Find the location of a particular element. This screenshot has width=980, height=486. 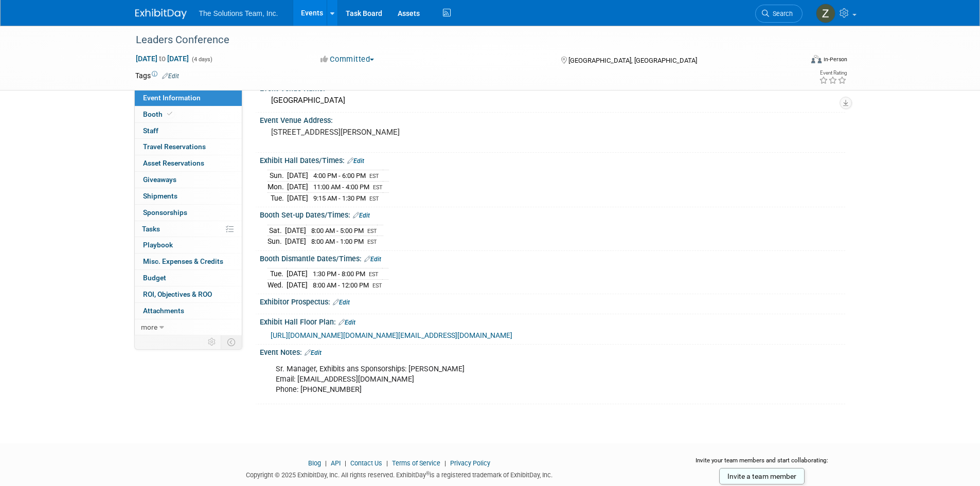

a: Invite a team member is located at coordinates (761, 476).